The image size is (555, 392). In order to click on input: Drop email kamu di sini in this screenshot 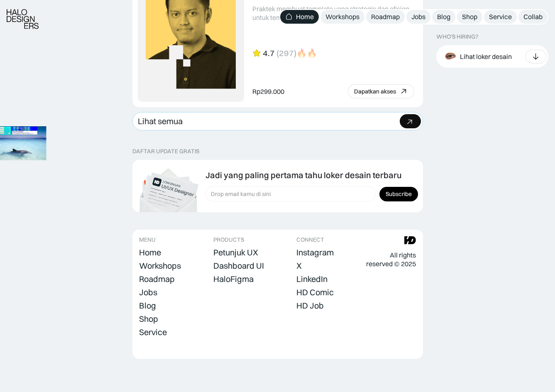, I will do `click(291, 194)`.